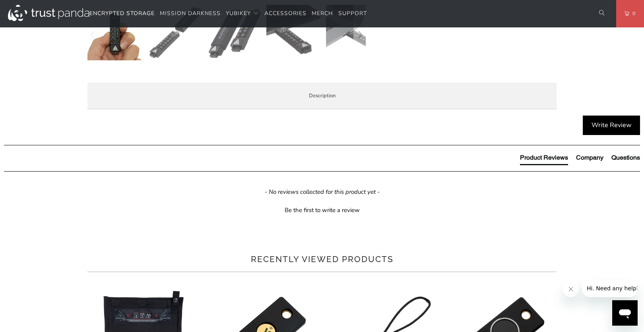 The image size is (644, 332). What do you see at coordinates (285, 14) in the screenshot?
I see `a: Accessories` at bounding box center [285, 14].